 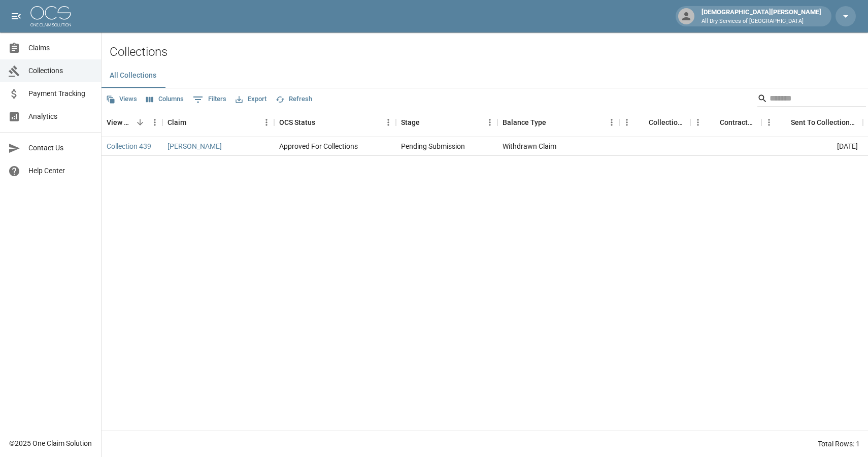 I want to click on span: Payment Tracking, so click(x=60, y=93).